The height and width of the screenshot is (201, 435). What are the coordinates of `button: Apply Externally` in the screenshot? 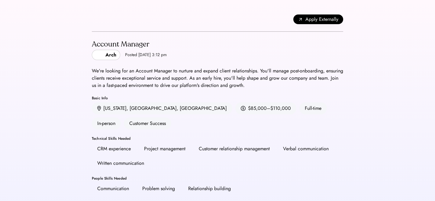 It's located at (318, 19).